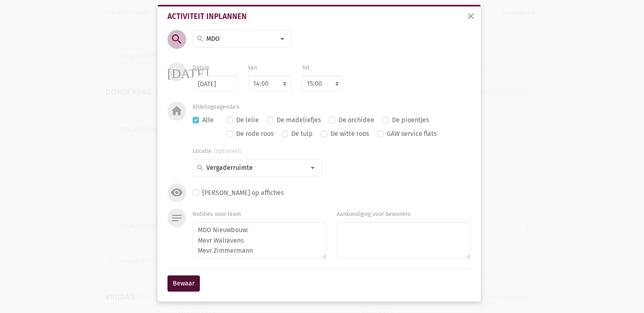 Image resolution: width=644 pixels, height=313 pixels. Describe the element at coordinates (298, 120) in the screenshot. I see `label: De madeliefjes` at that location.